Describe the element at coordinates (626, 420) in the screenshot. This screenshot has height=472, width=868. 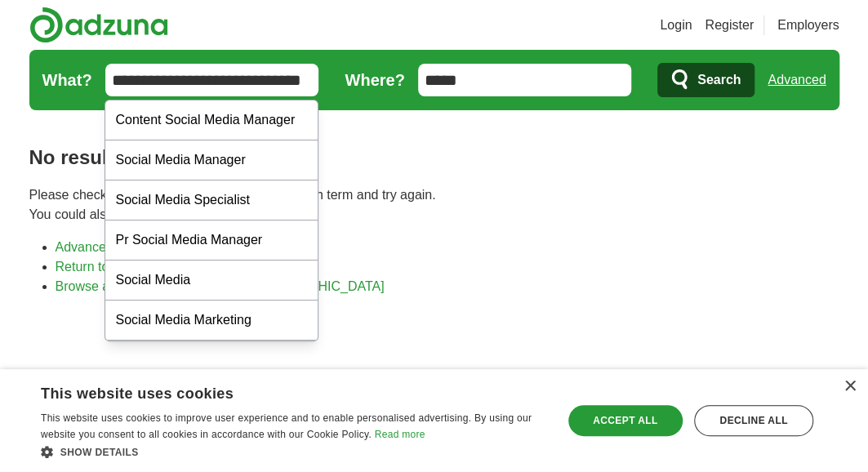
I see `div: Accept all` at that location.